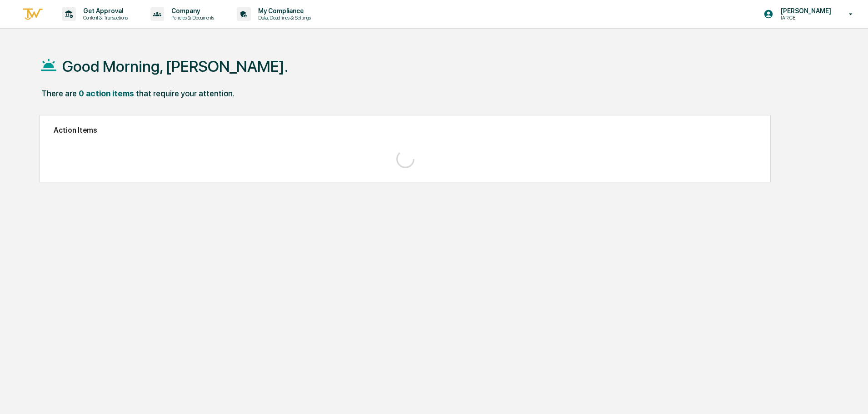 This screenshot has width=868, height=414. What do you see at coordinates (192, 11) in the screenshot?
I see `p: Company` at bounding box center [192, 11].